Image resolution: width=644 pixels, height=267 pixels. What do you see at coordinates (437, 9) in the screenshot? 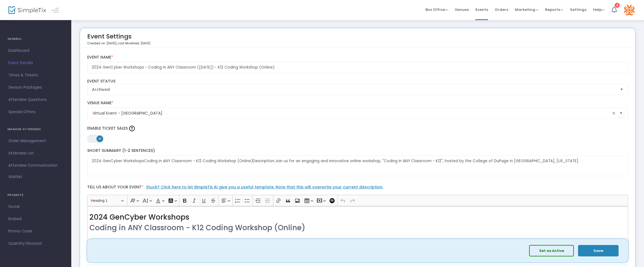
I see `span: Box Office` at bounding box center [437, 9].